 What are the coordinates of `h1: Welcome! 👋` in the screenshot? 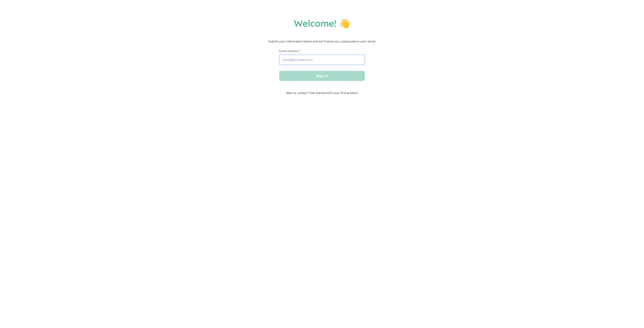 It's located at (322, 23).